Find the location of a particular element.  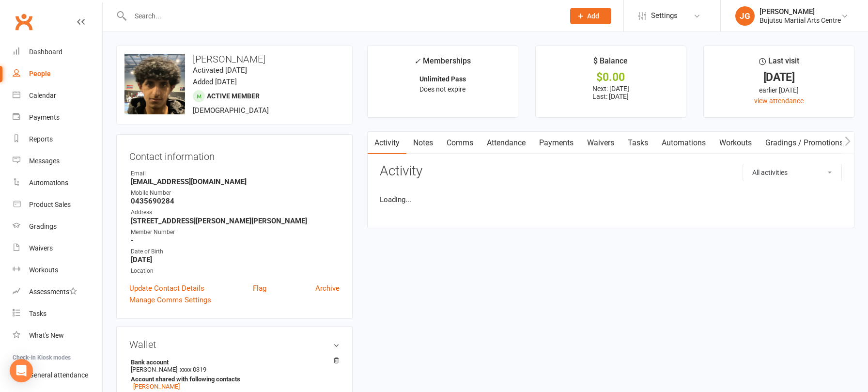

div: Reports is located at coordinates (40, 139).